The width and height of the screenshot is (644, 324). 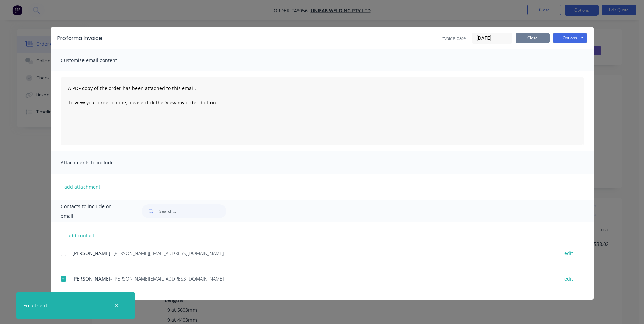 I want to click on button: add contact, so click(x=81, y=235).